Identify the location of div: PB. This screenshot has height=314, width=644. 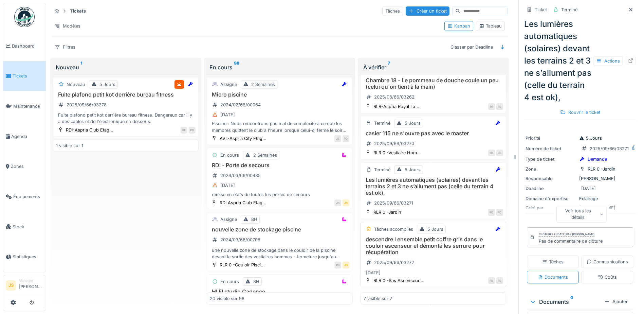
(338, 265).